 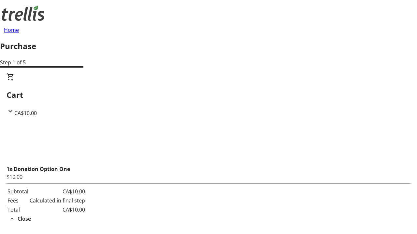 What do you see at coordinates (38, 169) in the screenshot?
I see `strong: 1x Donation Option One` at bounding box center [38, 169].